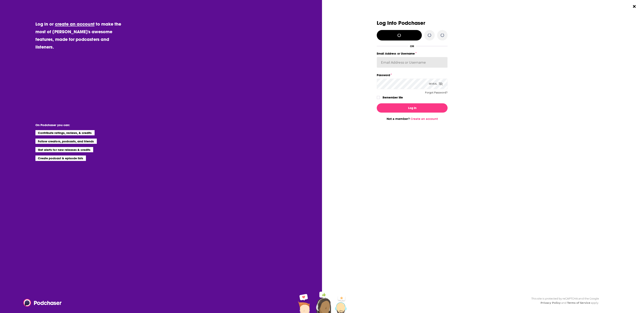 This screenshot has height=313, width=644. Describe the element at coordinates (412, 75) in the screenshot. I see `label: Password` at that location.